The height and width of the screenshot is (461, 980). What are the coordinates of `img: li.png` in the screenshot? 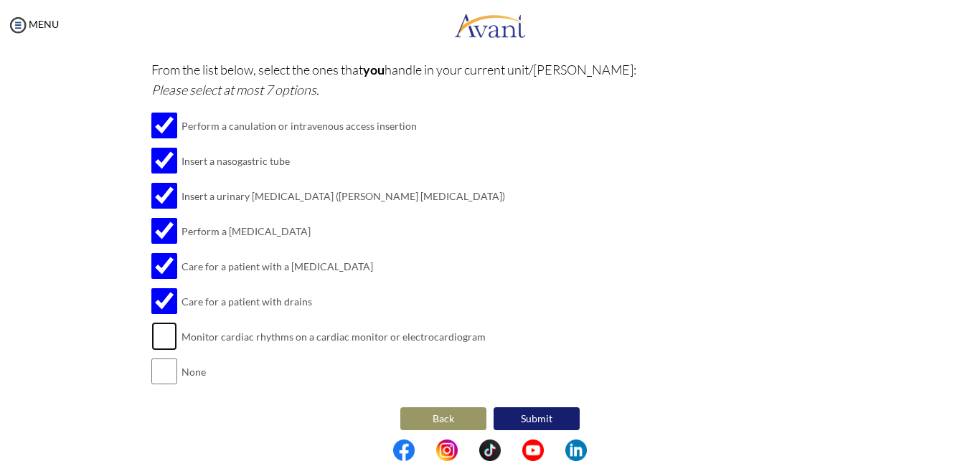 It's located at (576, 450).